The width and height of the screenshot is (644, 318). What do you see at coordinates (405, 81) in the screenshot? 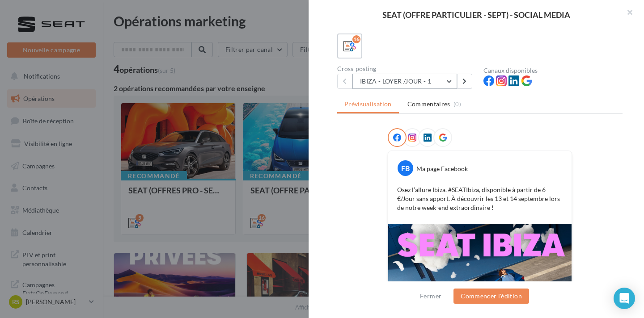
I see `button: IBIZA - LOYER /JOUR - 1` at bounding box center [405, 81].